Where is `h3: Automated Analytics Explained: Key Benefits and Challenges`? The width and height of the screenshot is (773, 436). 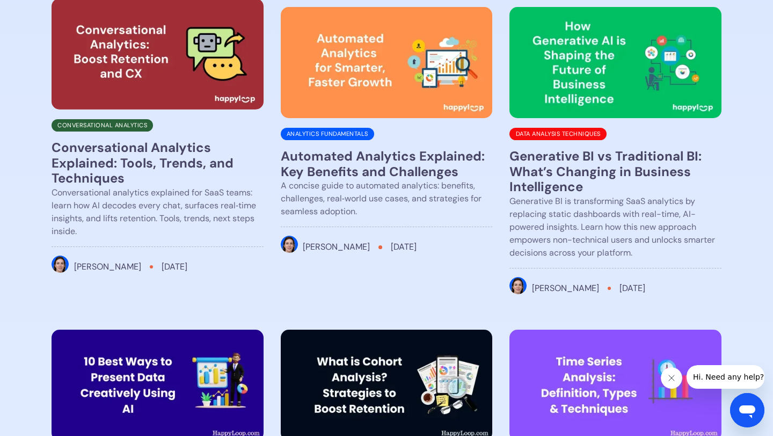
h3: Automated Analytics Explained: Key Benefits and Challenges is located at coordinates (386, 164).